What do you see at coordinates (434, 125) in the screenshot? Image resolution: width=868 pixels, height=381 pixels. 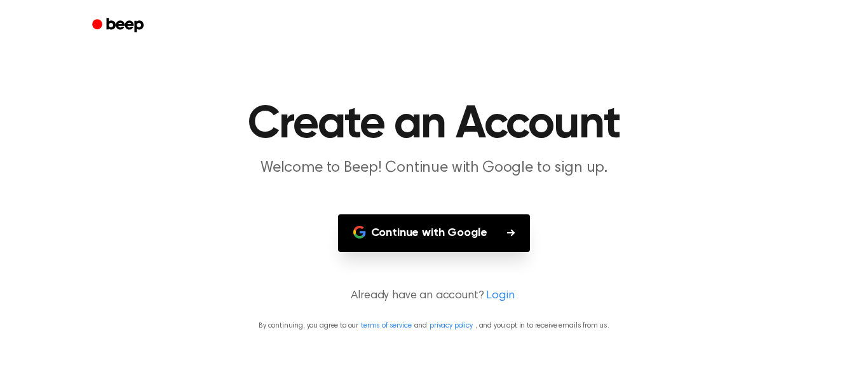 I see `h1: Create an Account` at bounding box center [434, 125].